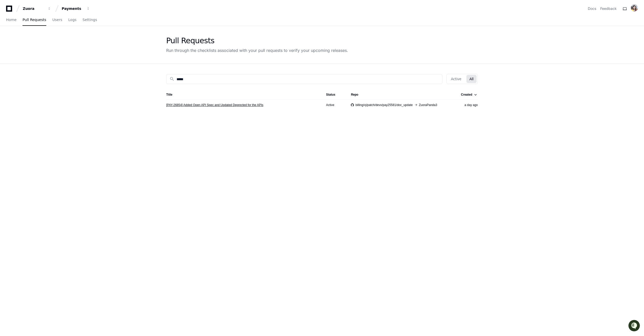  I want to click on a: Pull Requests, so click(34, 20).